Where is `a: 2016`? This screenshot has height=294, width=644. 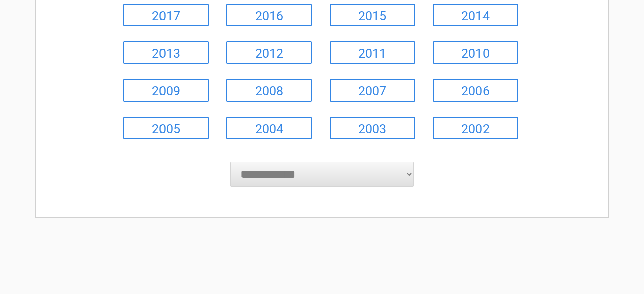 a: 2016 is located at coordinates (269, 15).